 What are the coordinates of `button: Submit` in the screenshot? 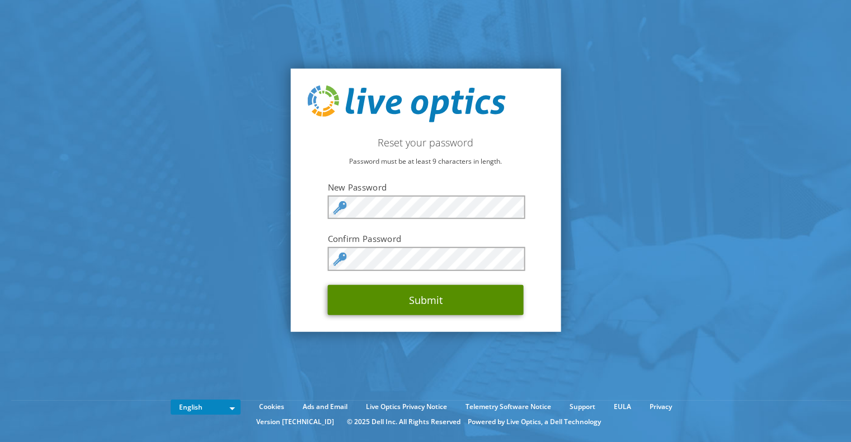 It's located at (426, 300).